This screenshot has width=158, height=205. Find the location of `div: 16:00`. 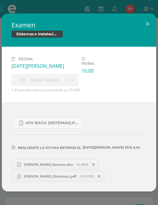

div: 16:00 is located at coordinates (90, 71).